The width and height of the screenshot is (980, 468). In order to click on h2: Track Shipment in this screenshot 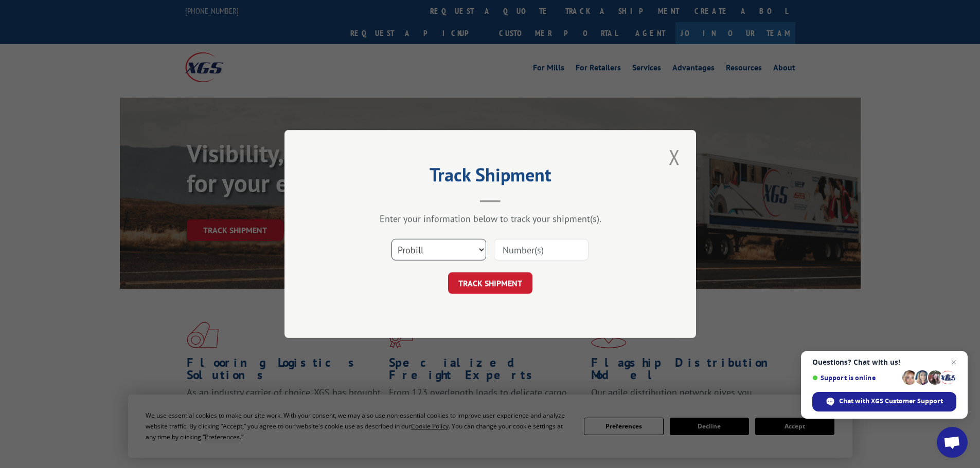, I will do `click(490, 178)`.